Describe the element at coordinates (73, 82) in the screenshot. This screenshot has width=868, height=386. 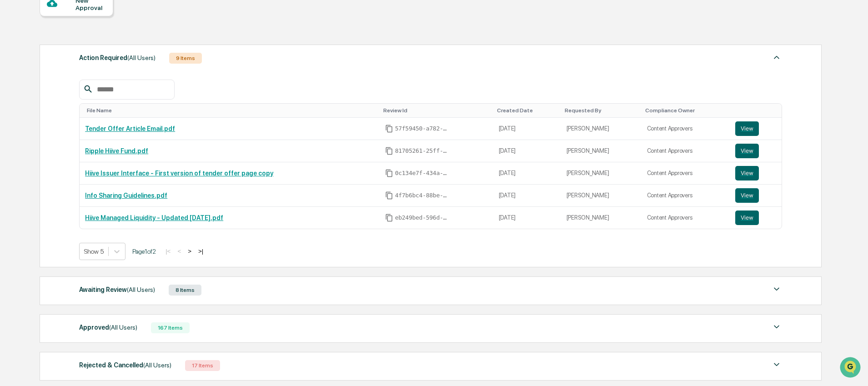
I see `div: We're available if you need us!` at that location.